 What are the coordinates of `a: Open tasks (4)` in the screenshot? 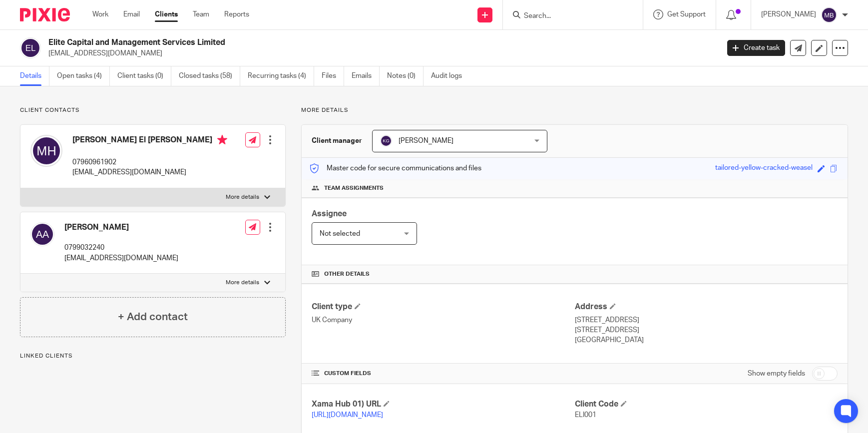 It's located at (83, 76).